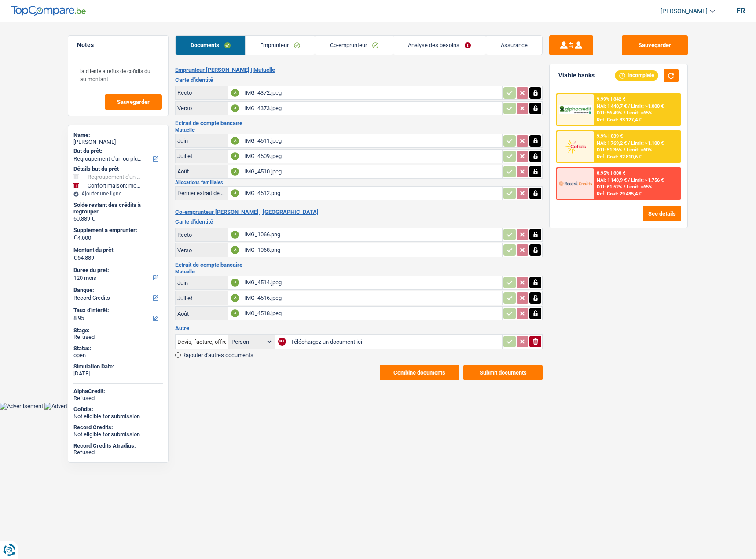  Describe the element at coordinates (117, 151) in the screenshot. I see `label: But du prêt:` at that location.